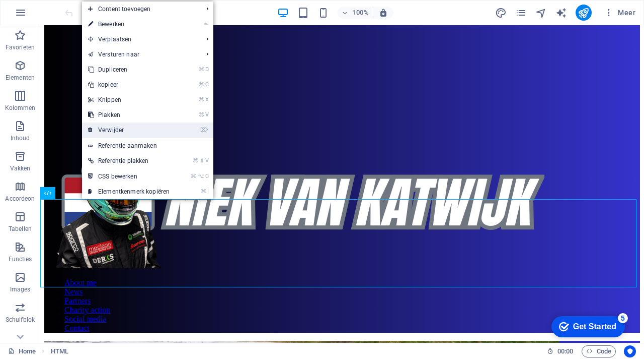 The width and height of the screenshot is (644, 359). What do you see at coordinates (129, 115) in the screenshot?
I see `a: ⌘VPlakken` at bounding box center [129, 115].